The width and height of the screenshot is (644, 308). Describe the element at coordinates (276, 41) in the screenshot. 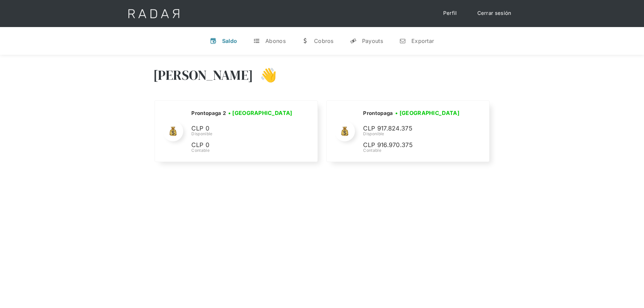

I see `div: Abonos` at that location.